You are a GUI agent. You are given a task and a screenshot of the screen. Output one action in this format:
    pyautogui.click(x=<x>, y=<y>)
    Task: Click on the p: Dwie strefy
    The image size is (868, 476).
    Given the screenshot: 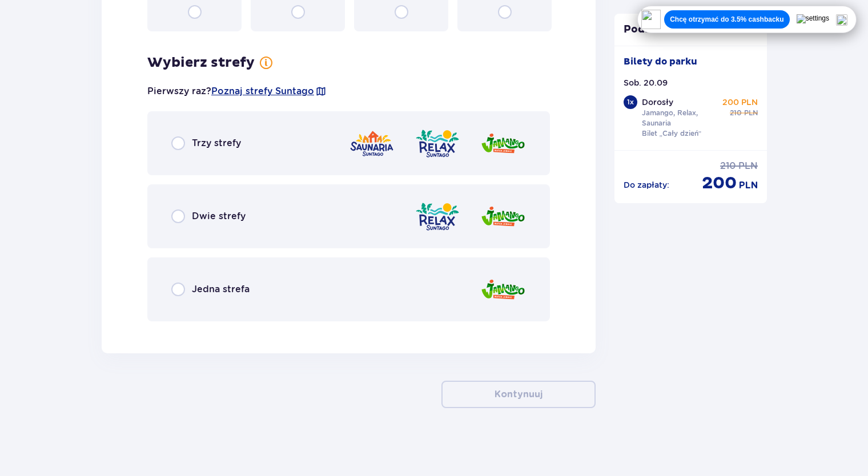 What is the action you would take?
    pyautogui.click(x=218, y=216)
    